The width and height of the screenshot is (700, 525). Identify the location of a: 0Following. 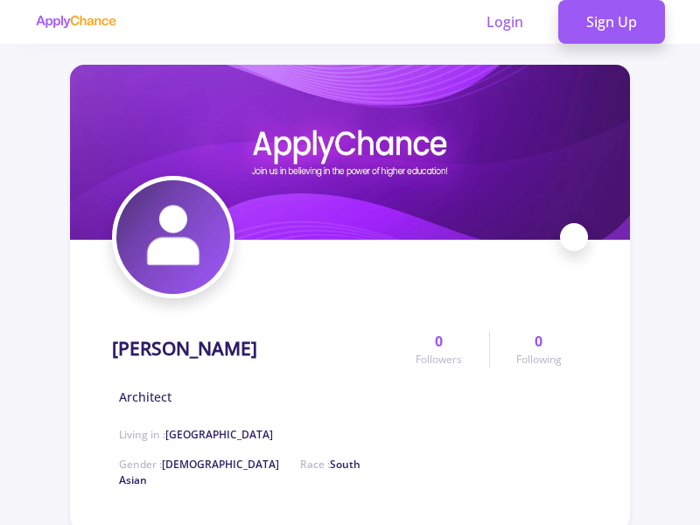
(538, 349).